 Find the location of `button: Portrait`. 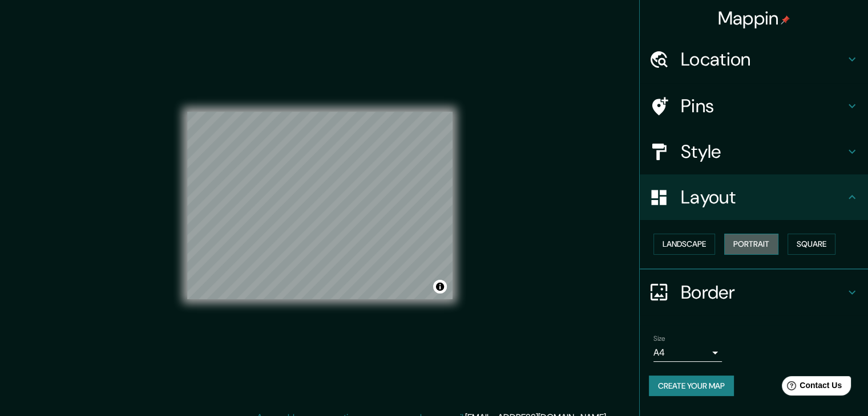

button: Portrait is located at coordinates (751, 244).